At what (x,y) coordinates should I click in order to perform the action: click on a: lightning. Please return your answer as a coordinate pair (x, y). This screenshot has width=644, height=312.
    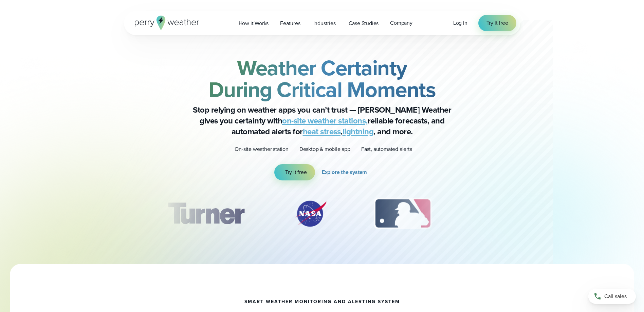
    Looking at the image, I should click on (358, 131).